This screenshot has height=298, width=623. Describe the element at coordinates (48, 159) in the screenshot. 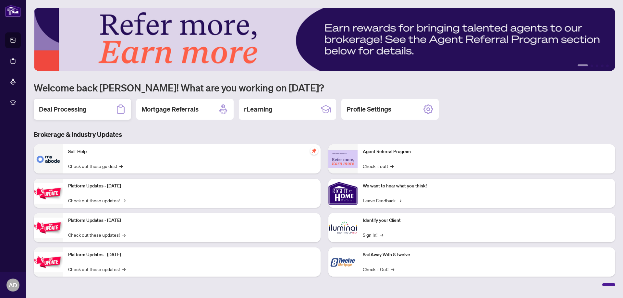

I see `img: Self-Help` at that location.